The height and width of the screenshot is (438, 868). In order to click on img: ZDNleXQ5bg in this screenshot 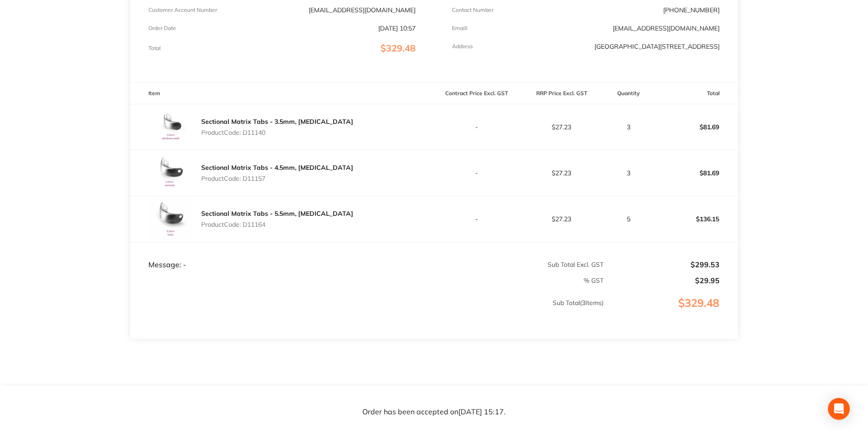, I will do `click(171, 173)`.